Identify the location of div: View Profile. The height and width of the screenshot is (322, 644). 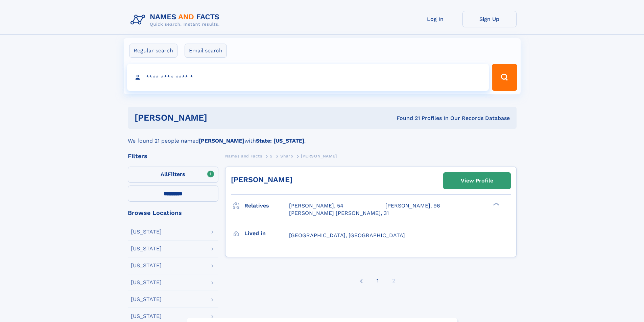
(477, 181).